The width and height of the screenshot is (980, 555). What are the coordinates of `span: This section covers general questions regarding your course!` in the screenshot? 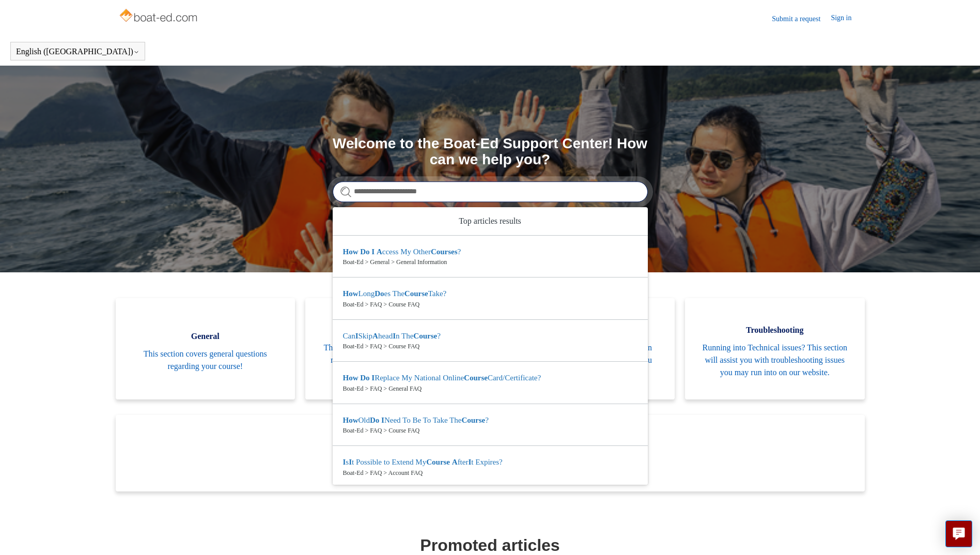 It's located at (205, 360).